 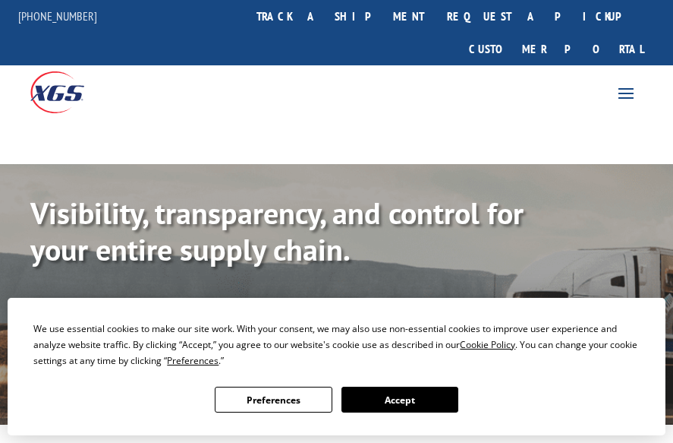 I want to click on div: Cookie Consent Prompt, so click(x=336, y=366).